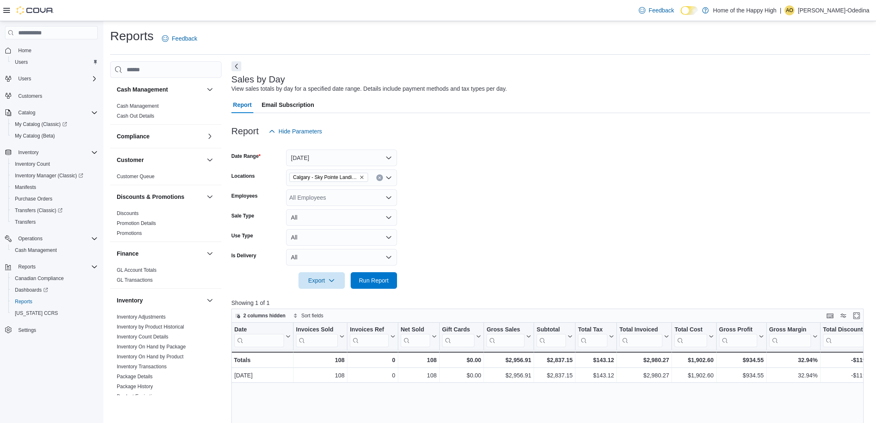 Image resolution: width=876 pixels, height=423 pixels. I want to click on span: 2 columns hidden, so click(265, 316).